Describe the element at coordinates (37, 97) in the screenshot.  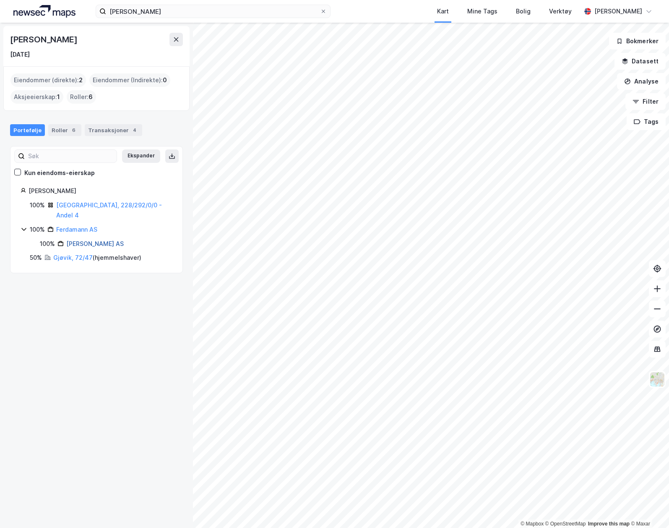
I see `div: Aksjeeierskap :` at that location.